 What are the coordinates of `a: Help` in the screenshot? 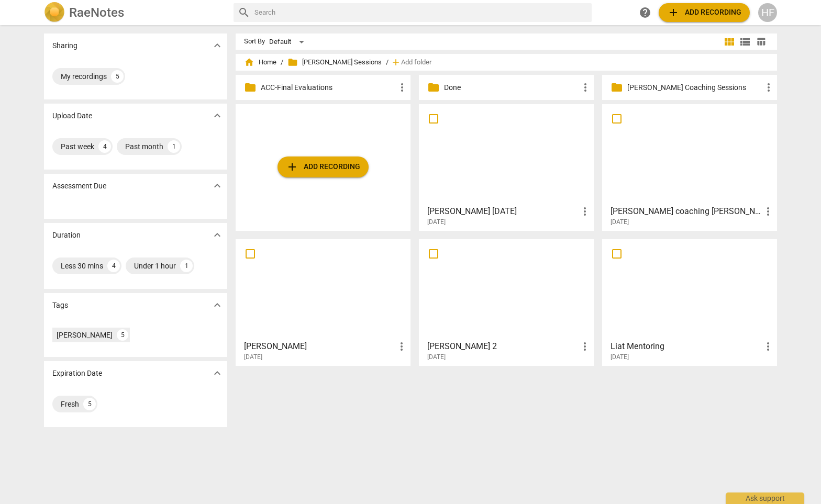 It's located at (645, 13).